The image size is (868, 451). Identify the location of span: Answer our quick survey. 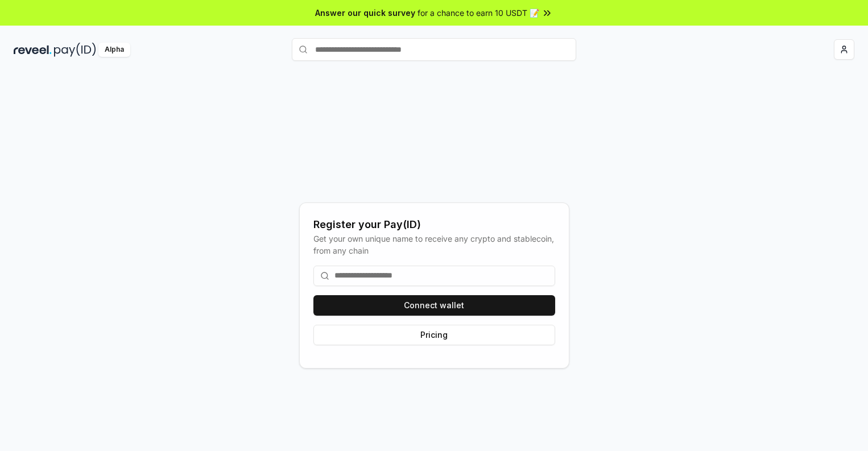
(365, 12).